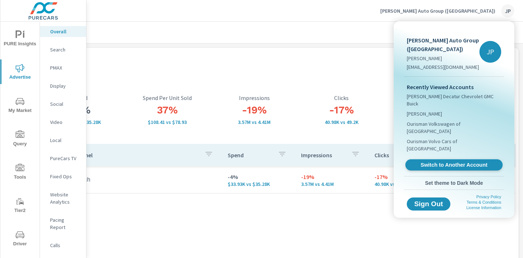 Image resolution: width=523 pixels, height=258 pixels. I want to click on a: Terms & Conditions, so click(483, 203).